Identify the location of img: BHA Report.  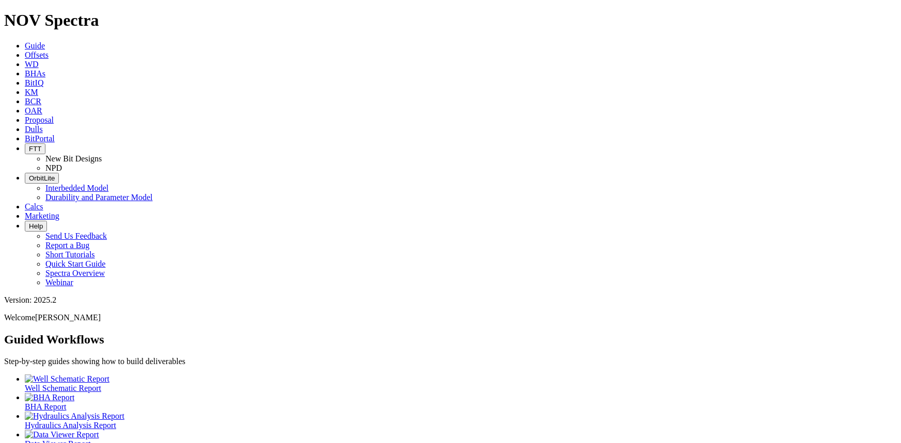
(50, 398).